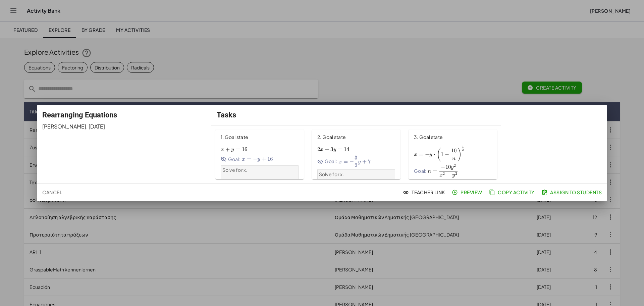 The width and height of the screenshot is (644, 306). What do you see at coordinates (369, 162) in the screenshot?
I see `span: 7` at bounding box center [369, 162].